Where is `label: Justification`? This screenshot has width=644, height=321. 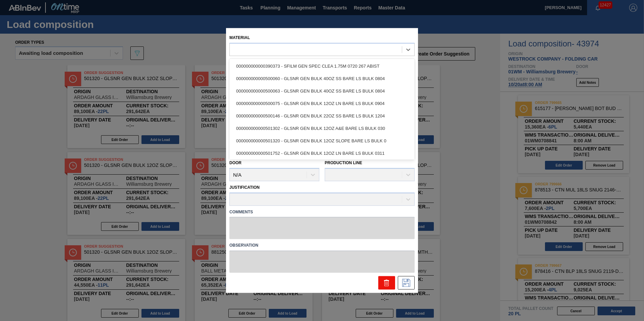 label: Justification is located at coordinates (244, 187).